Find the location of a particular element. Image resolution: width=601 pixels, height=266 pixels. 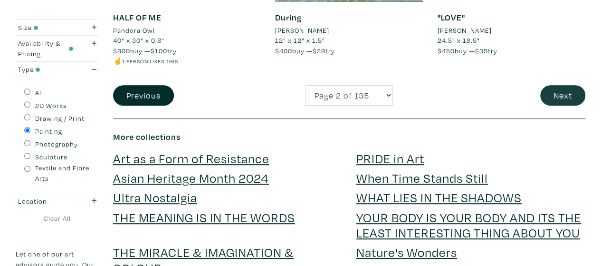

a: When Time Stands Still is located at coordinates (422, 177).